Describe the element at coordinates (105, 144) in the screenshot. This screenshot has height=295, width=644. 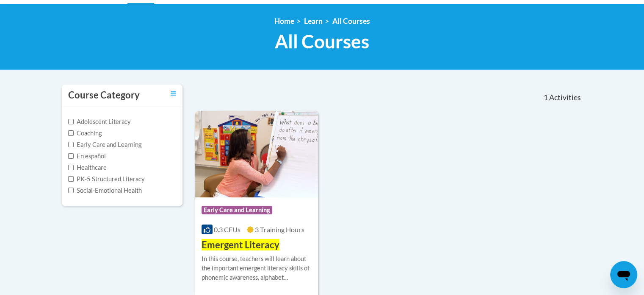
I see `label: Early Care and Learning` at that location.